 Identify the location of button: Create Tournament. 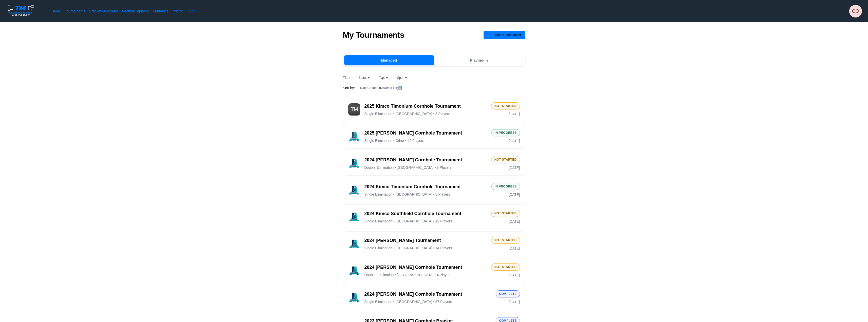
(504, 35).